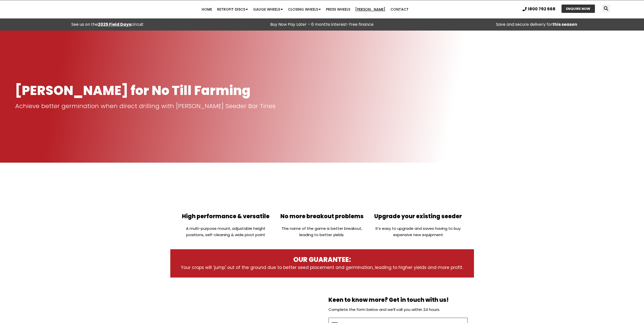  I want to click on img: Upgrade your existing seeder, so click(418, 193).